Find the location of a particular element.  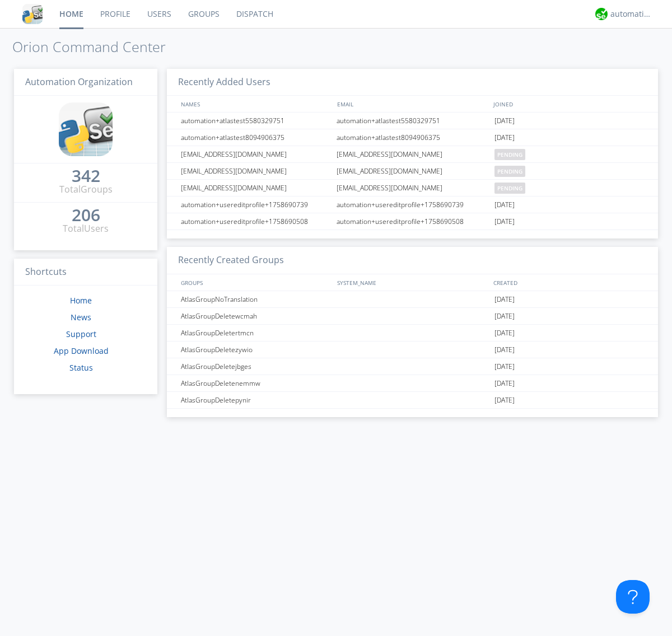

a: News is located at coordinates (81, 317).